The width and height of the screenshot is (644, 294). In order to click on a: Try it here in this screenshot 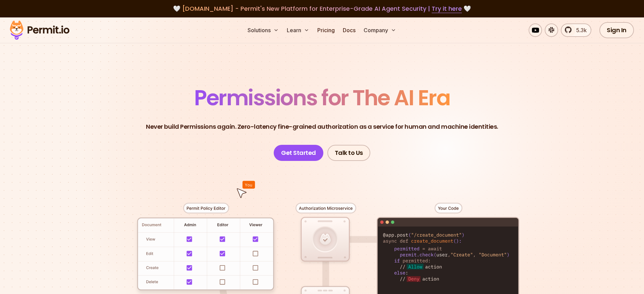, I will do `click(447, 9)`.